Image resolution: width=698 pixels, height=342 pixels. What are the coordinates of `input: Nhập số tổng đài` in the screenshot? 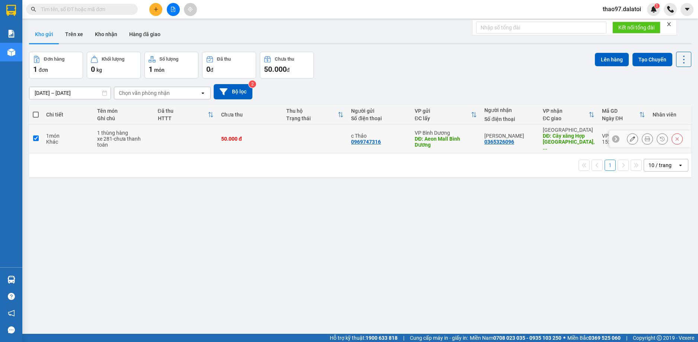 It's located at (541, 28).